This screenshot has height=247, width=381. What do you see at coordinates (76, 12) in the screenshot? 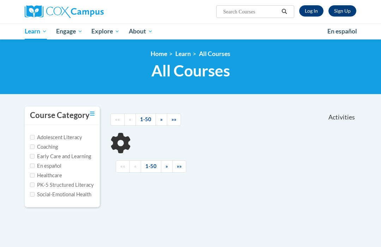
I see `a: Cox Campus` at bounding box center [76, 12].